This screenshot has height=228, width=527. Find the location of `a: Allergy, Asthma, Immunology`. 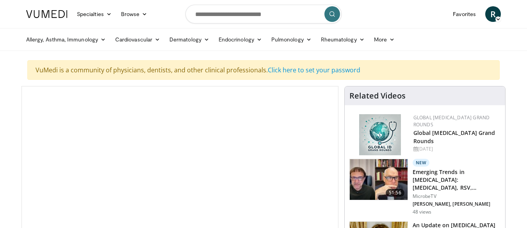

a: Allergy, Asthma, Immunology is located at coordinates (66, 39).